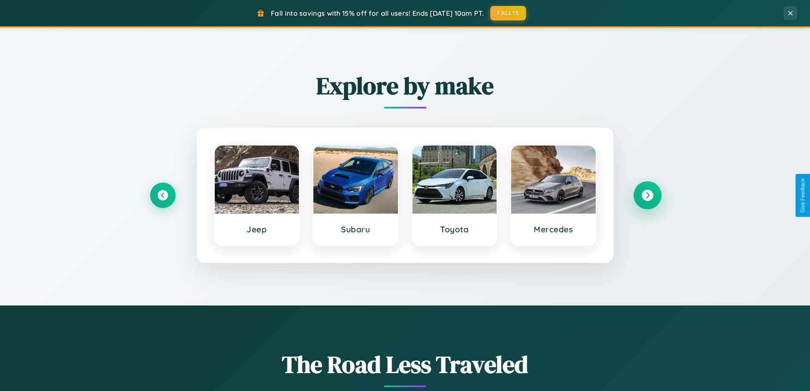 The image size is (810, 391). I want to click on h3: Toyota, so click(455, 229).